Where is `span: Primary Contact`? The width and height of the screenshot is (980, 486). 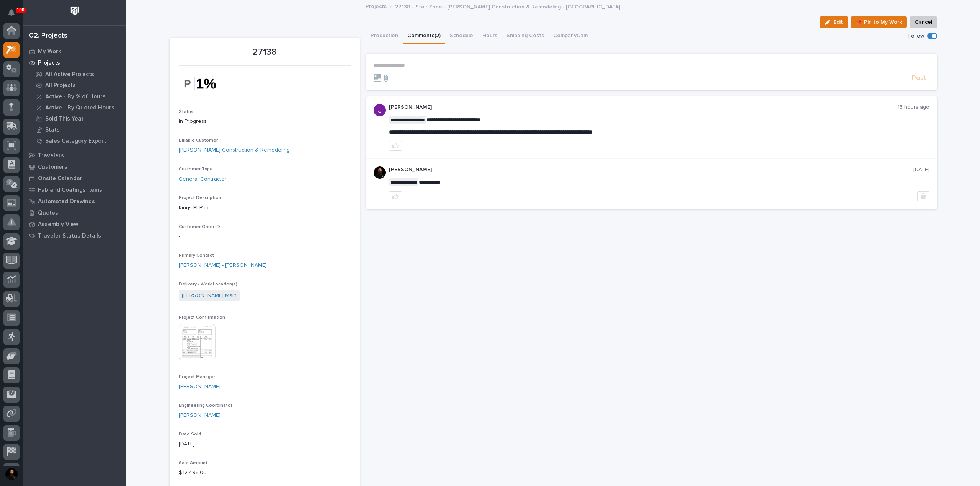
span: Primary Contact is located at coordinates (196, 256).